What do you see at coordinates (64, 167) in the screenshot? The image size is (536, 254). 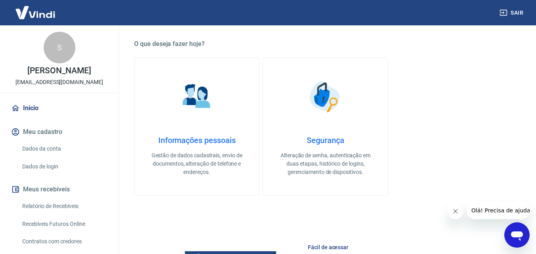 I see `a: Dados de login` at bounding box center [64, 167].